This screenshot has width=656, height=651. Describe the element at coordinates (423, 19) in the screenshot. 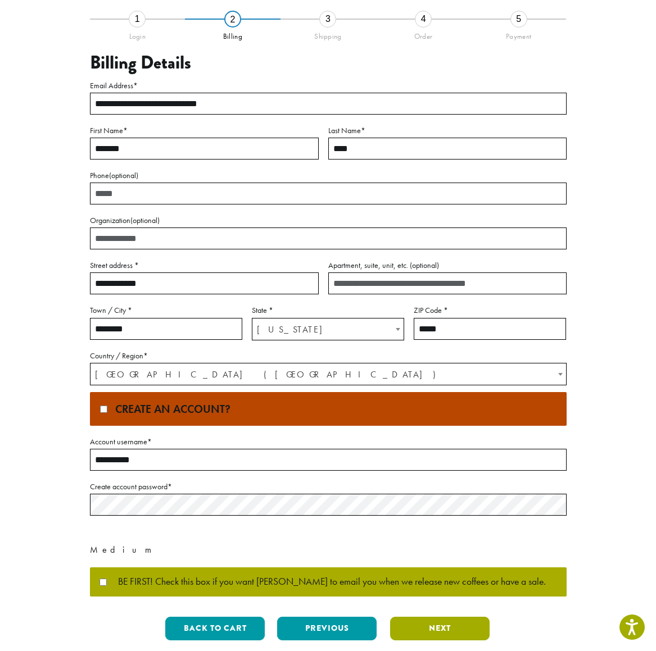

I see `div: 4` at that location.